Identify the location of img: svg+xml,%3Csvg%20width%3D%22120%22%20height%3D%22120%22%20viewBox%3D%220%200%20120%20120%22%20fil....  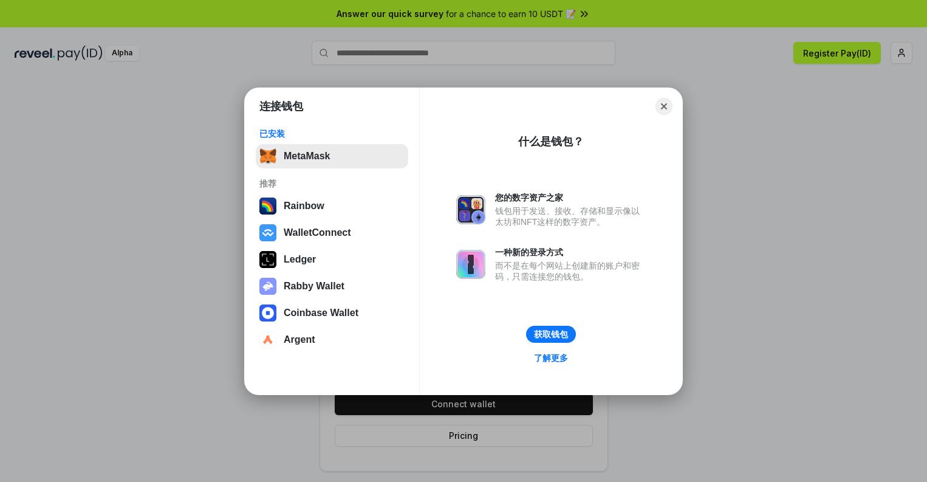
(268, 206).